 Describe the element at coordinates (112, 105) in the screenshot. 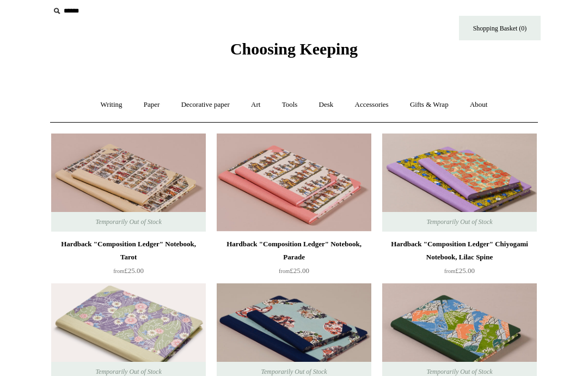

I see `a: Writing` at that location.